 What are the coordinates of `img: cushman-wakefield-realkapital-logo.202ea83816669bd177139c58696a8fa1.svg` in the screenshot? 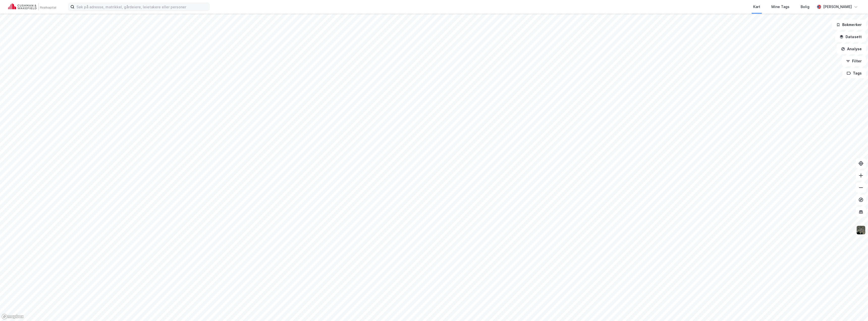 It's located at (32, 7).